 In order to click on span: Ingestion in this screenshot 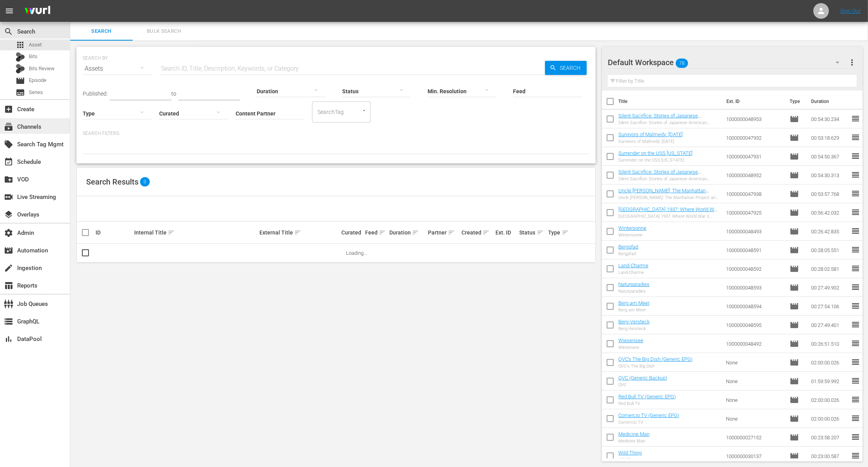, I will do `click(8, 268)`.